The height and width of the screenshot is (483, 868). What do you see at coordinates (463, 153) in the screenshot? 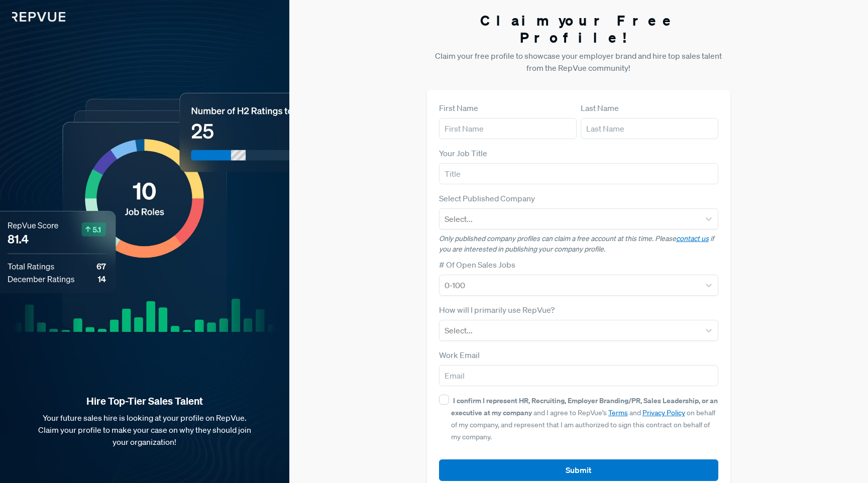
I see `label: Your Job Title` at bounding box center [463, 153].